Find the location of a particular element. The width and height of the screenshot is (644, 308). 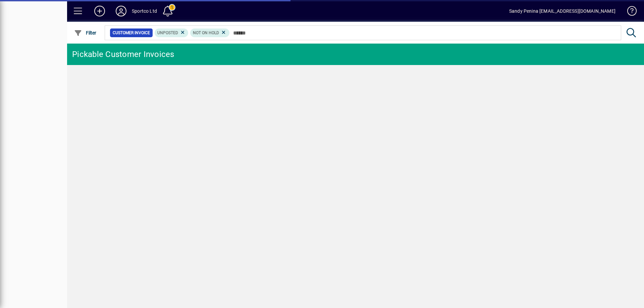

button: Filter is located at coordinates (85, 33).